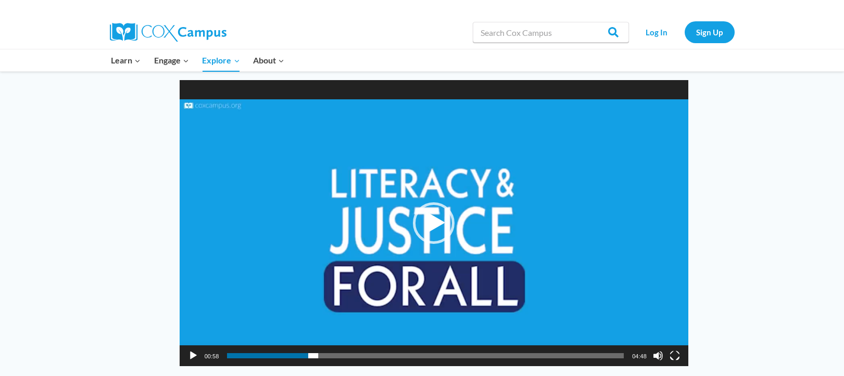 Image resolution: width=844 pixels, height=376 pixels. I want to click on button: Child menu of Learn, so click(126, 60).